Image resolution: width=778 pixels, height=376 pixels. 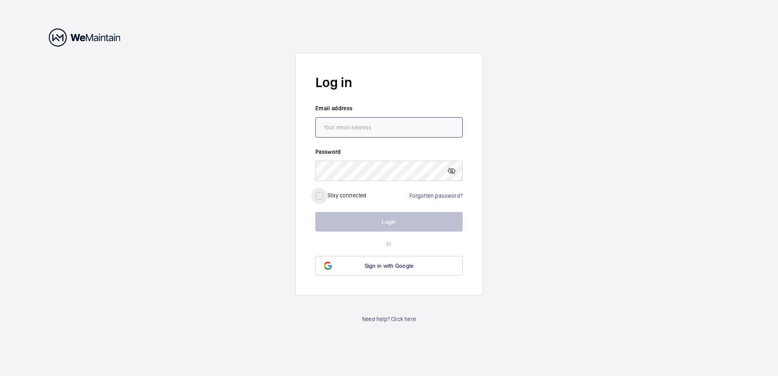 What do you see at coordinates (389, 108) in the screenshot?
I see `label: Email address` at bounding box center [389, 108].